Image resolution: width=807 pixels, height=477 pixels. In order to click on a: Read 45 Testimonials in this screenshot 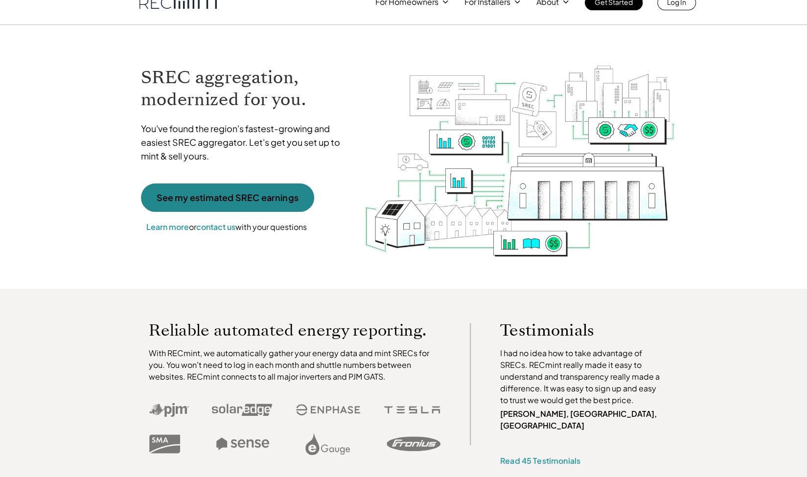, I will do `click(540, 460)`.